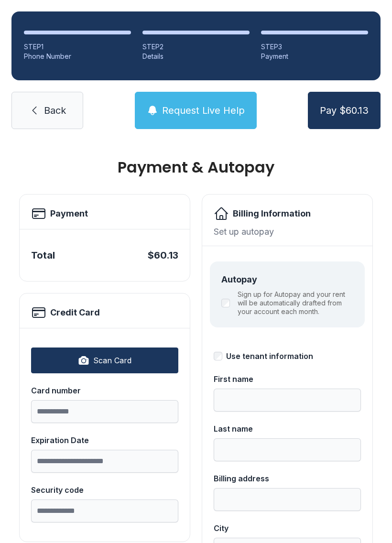 The width and height of the screenshot is (392, 543). I want to click on input: Last name, so click(287, 450).